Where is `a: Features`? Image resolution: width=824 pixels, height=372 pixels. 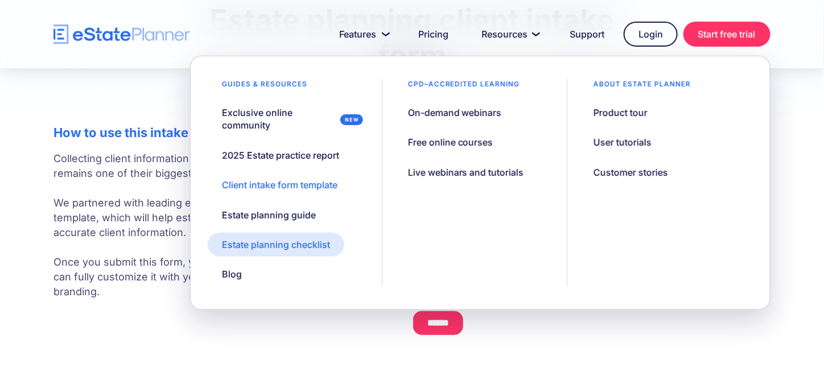
a: Features is located at coordinates (362, 34).